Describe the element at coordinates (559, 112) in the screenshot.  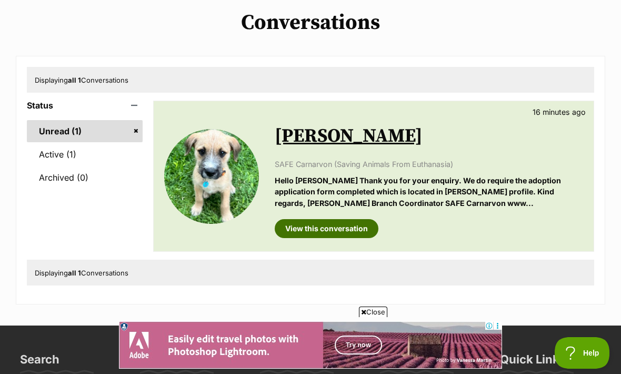
I see `p: 16 minutes ago` at that location.